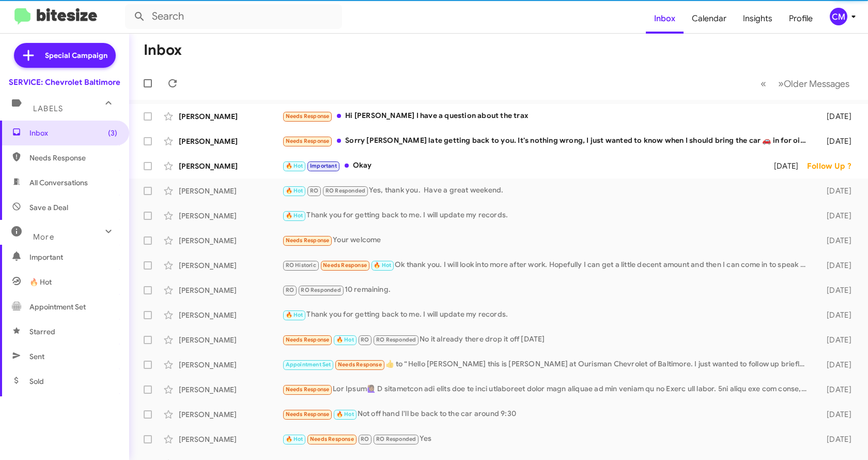  I want to click on div: Not off hand I'll be back to the car around 9:30, so click(547, 414).